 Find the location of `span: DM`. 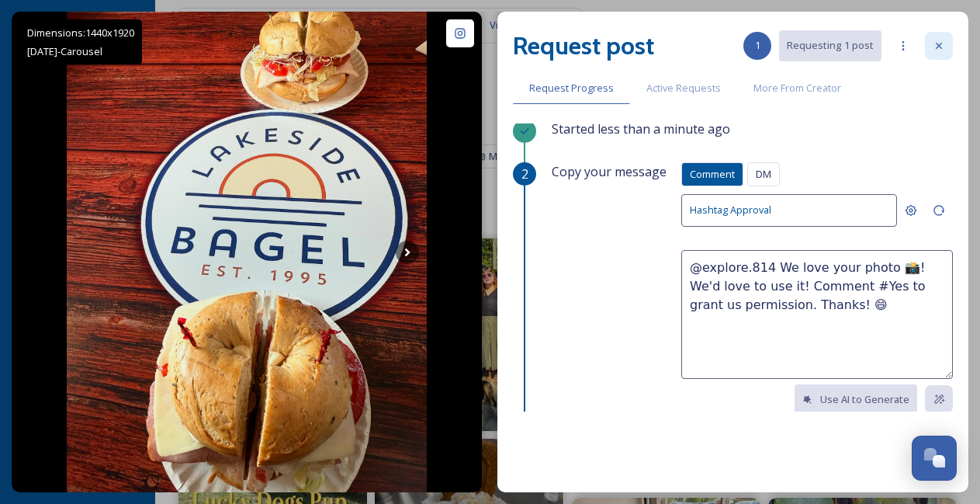

span: DM is located at coordinates (764, 174).